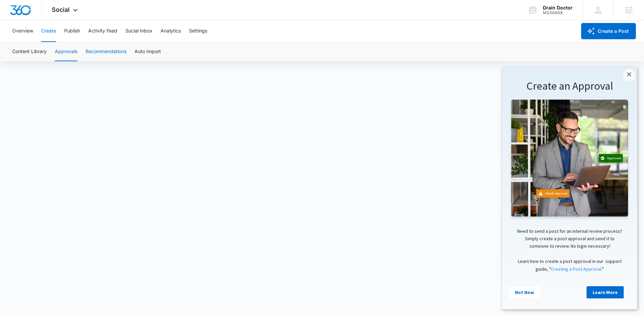 This screenshot has height=316, width=644. What do you see at coordinates (75, 202) in the screenshot?
I see `a: Creating a Post Approval.` at bounding box center [75, 202].